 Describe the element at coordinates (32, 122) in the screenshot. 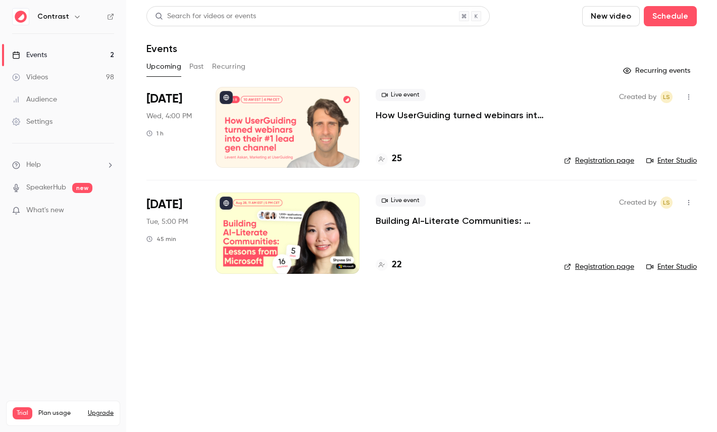

I see `div: Settings` at that location.